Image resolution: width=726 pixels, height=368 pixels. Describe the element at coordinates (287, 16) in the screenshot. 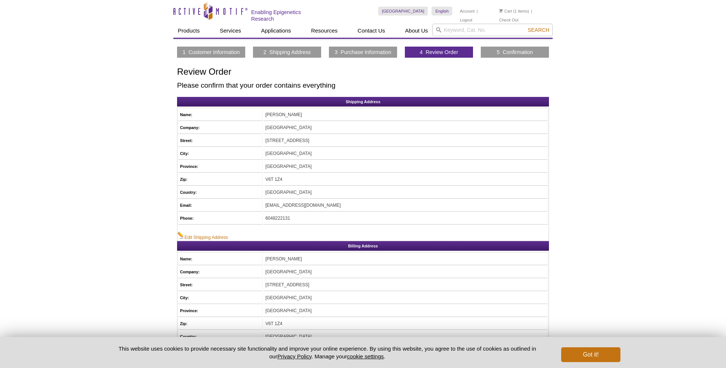

I see `h2: Enabling Epigenetics Research` at that location.